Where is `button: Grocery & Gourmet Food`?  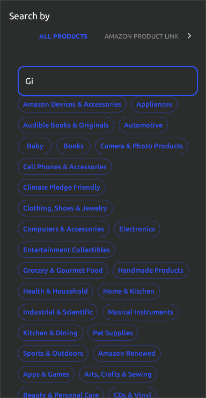 button: Grocery & Gourmet Food is located at coordinates (63, 270).